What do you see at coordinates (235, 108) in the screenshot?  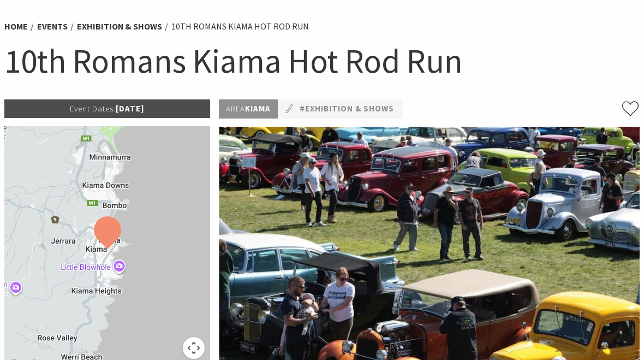 I see `span: Area` at bounding box center [235, 108].